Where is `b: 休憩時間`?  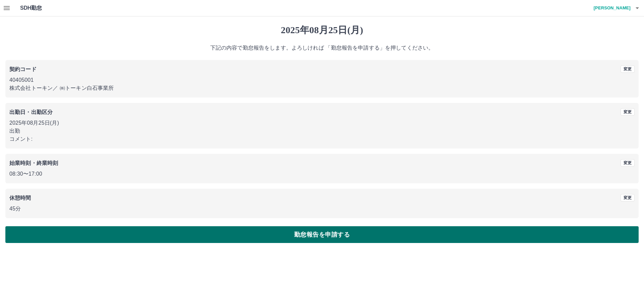 b: 休憩時間 is located at coordinates (20, 198).